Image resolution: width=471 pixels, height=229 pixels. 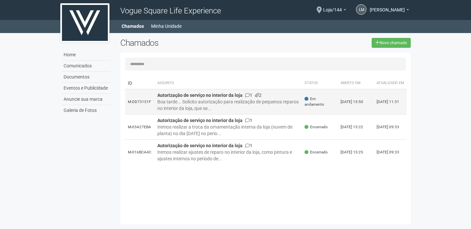 I want to click on a: Loja/144, so click(x=335, y=11).